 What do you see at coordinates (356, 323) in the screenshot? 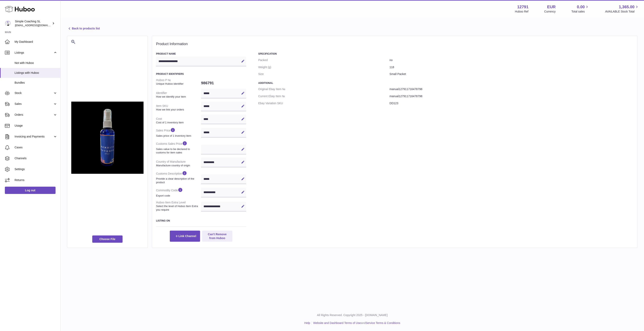
I see `li: and` at bounding box center [356, 323].